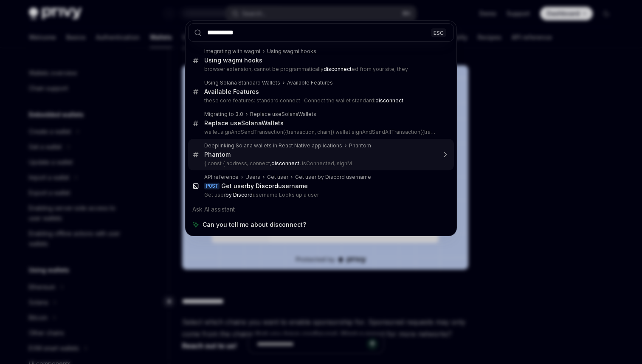 Image resolution: width=642 pixels, height=364 pixels. Describe the element at coordinates (265, 186) in the screenshot. I see `div: Get user username` at that location.